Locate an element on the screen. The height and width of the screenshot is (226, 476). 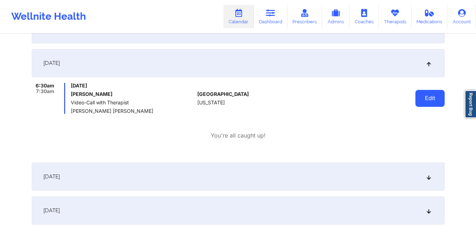
span: 6:30am is located at coordinates (45, 86).